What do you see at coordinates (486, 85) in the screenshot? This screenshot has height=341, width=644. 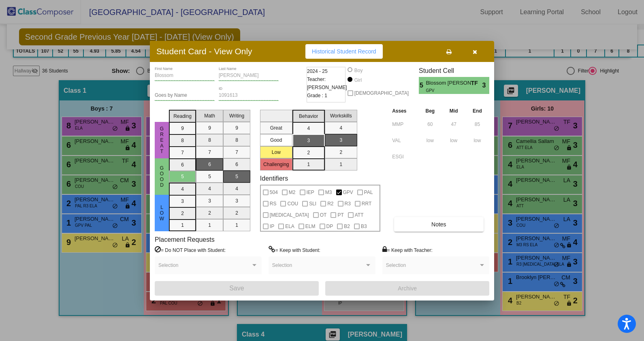 I see `span: 3` at bounding box center [486, 85].